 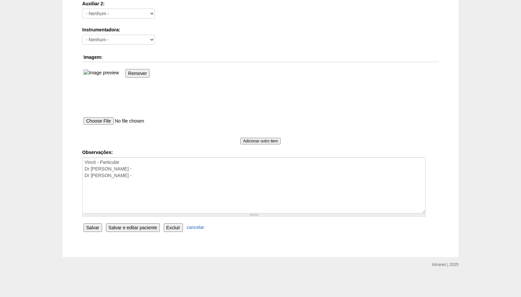 I want to click on img: 250929-22-image.jpg, so click(x=101, y=73).